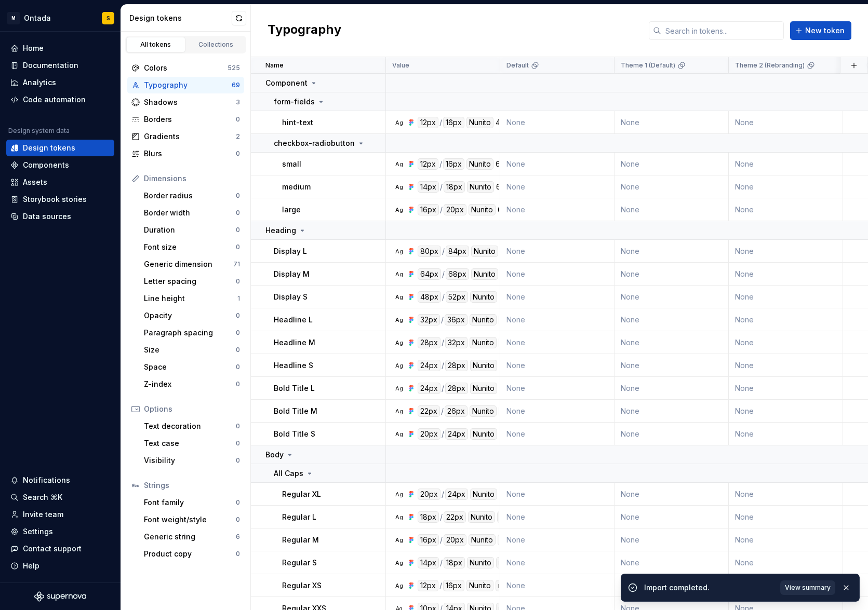 This screenshot has width=868, height=610. I want to click on button: View summary, so click(807, 588).